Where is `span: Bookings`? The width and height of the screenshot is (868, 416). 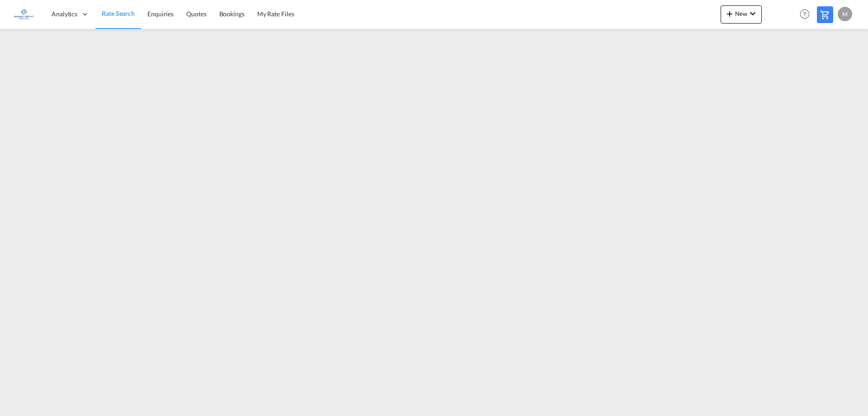 span: Bookings is located at coordinates (232, 14).